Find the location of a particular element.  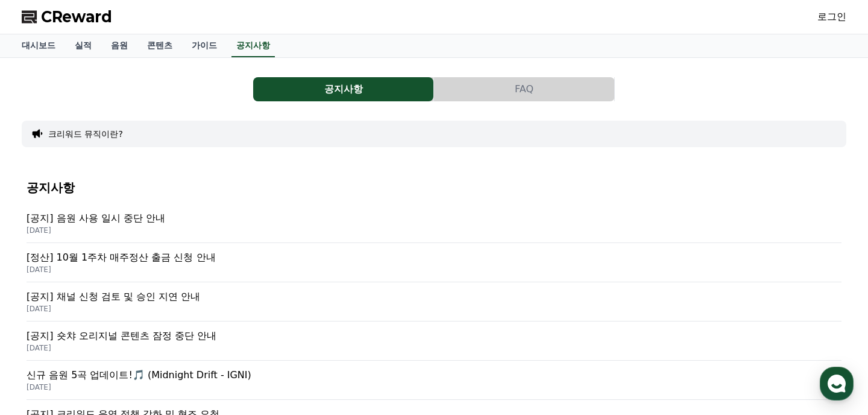

p: [공지] 음원 사용 일시 중단 안내 is located at coordinates (434, 218).